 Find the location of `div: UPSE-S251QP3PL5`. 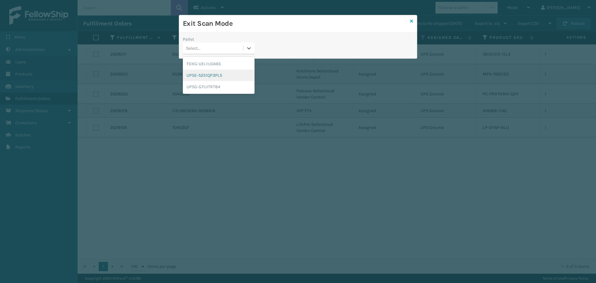

div: UPSE-S251QP3PL5 is located at coordinates (219, 75).